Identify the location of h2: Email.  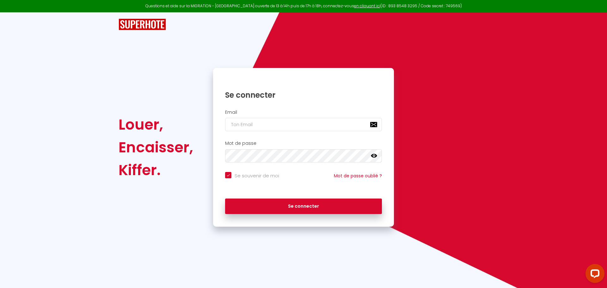
(304, 112).